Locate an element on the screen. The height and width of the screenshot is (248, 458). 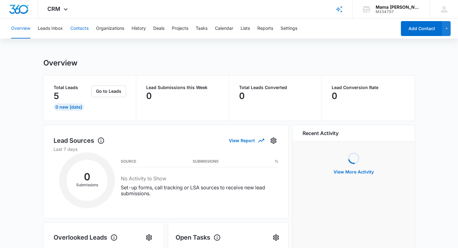
h3: Submissions is located at coordinates (206, 161).